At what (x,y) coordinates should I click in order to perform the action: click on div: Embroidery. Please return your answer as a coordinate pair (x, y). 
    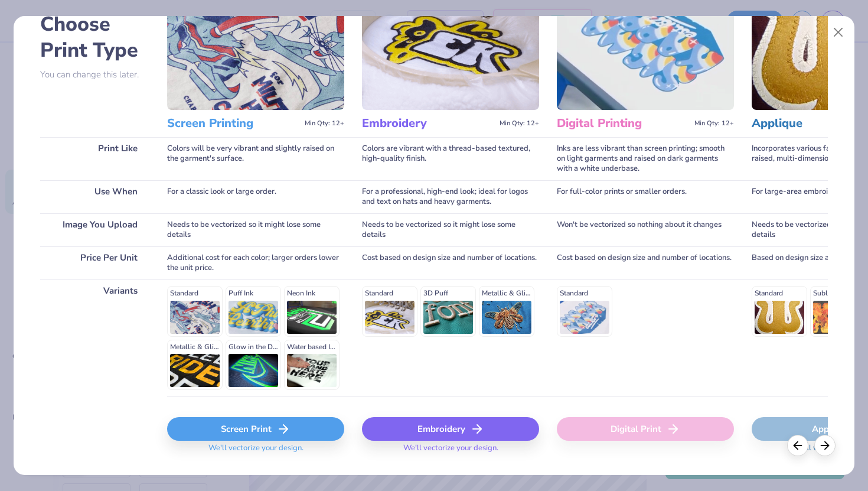
    Looking at the image, I should click on (451, 429).